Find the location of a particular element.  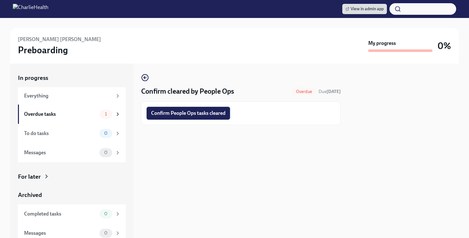

h4: Confirm cleared by People Ops is located at coordinates (188, 91).